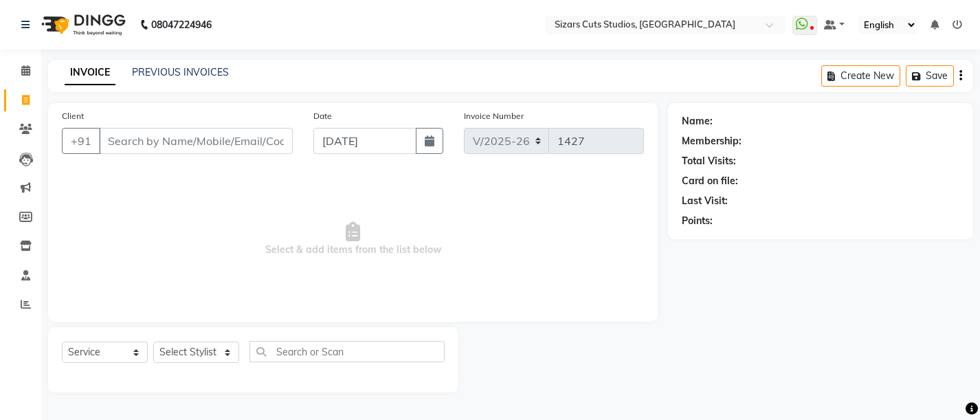 The image size is (980, 420). I want to click on div: Membership:, so click(711, 141).